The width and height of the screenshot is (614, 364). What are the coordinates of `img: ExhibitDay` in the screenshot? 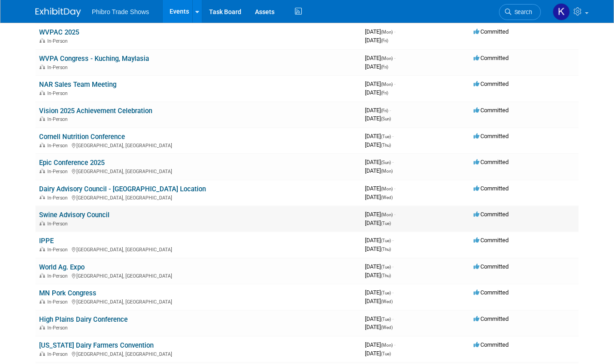 It's located at (58, 12).